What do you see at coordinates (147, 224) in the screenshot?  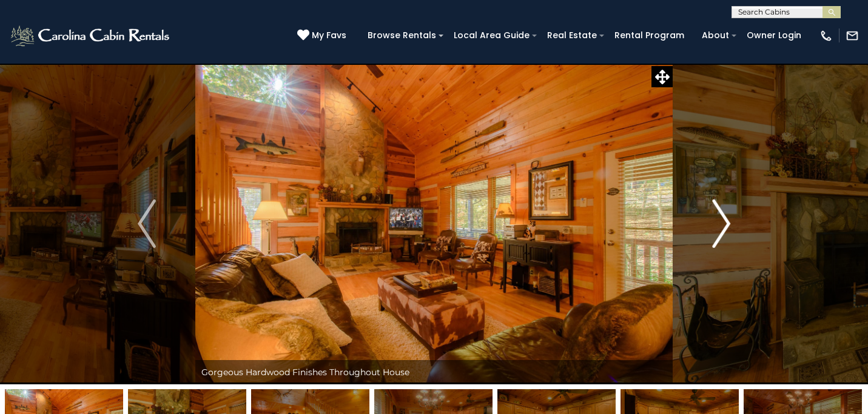 I see `button: Previous` at bounding box center [147, 224].